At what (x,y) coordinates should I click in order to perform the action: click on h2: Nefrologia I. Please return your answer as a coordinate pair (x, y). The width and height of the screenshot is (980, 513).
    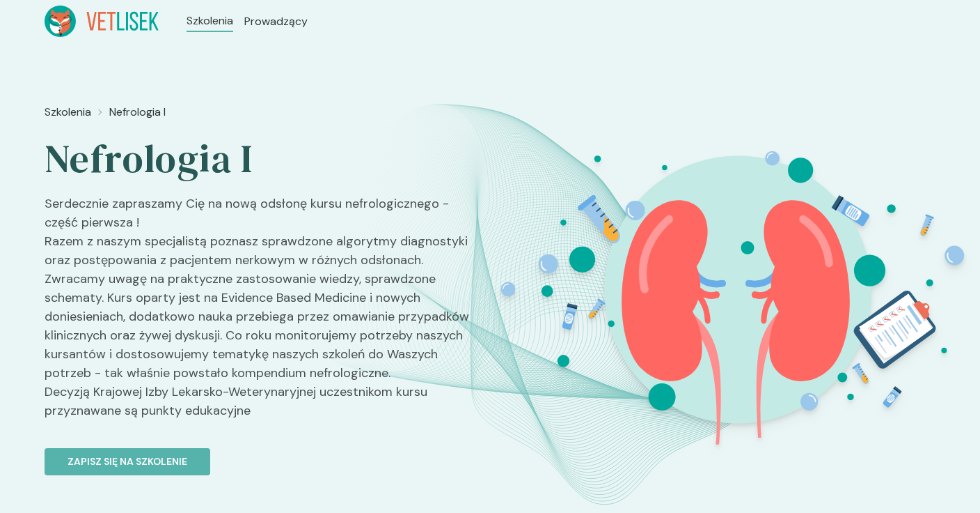
    Looking at the image, I should click on (262, 158).